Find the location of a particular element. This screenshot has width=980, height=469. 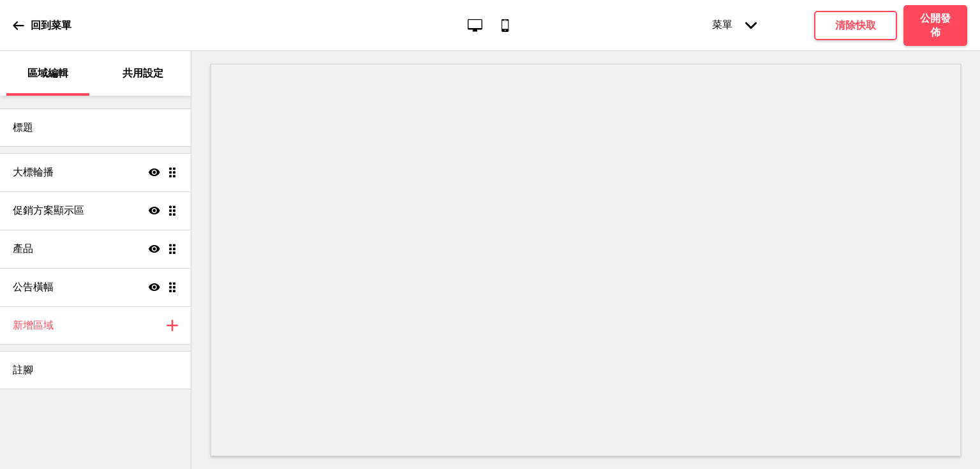

h4: 公開發佈 is located at coordinates (935, 26).